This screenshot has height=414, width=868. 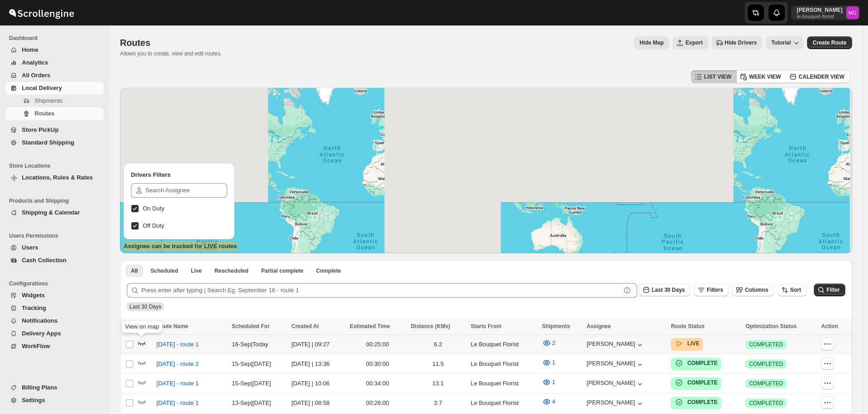 I want to click on button: All routes, so click(x=134, y=271).